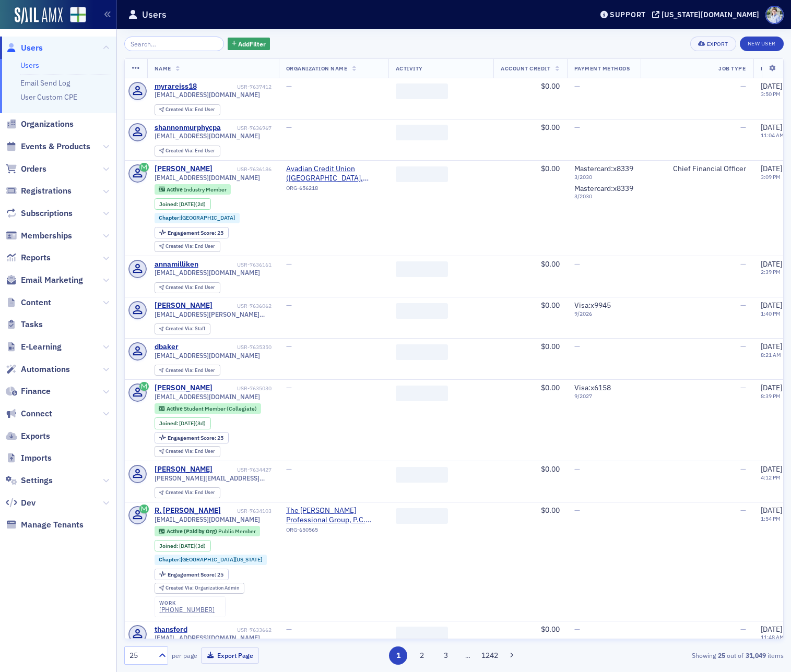 The image size is (791, 672). I want to click on time: 3:09 PM, so click(770, 177).